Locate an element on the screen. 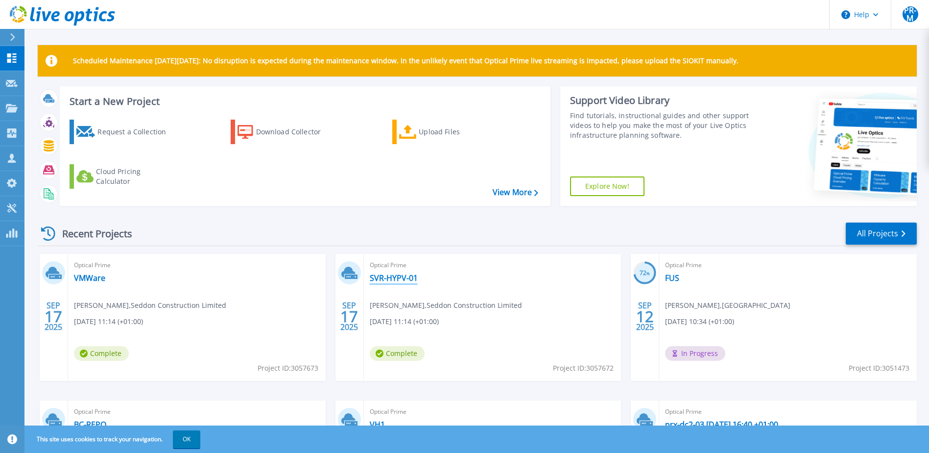 Image resolution: width=929 pixels, height=453 pixels. a: Explore Now! is located at coordinates (607, 186).